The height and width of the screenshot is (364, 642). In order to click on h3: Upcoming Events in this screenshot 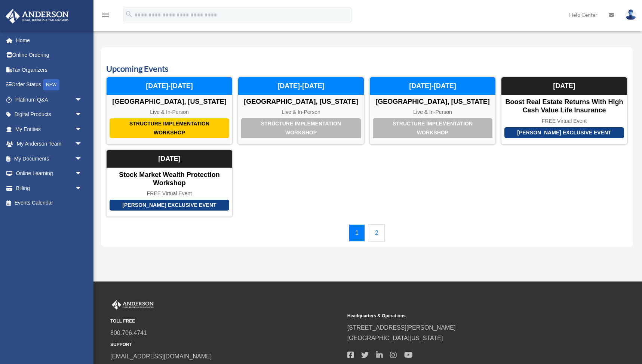, I will do `click(367, 69)`.